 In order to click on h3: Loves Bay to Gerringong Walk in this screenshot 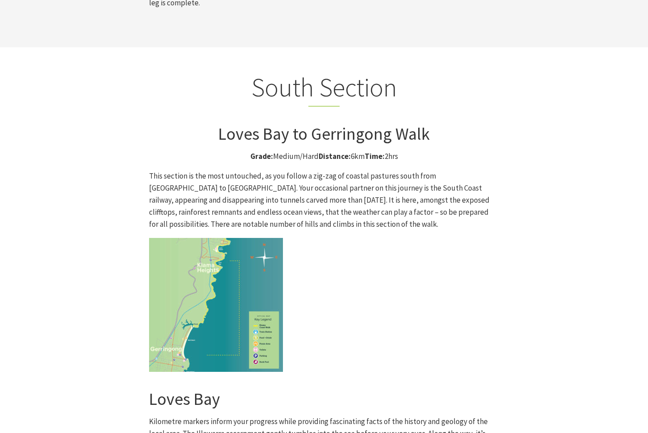, I will do `click(324, 134)`.